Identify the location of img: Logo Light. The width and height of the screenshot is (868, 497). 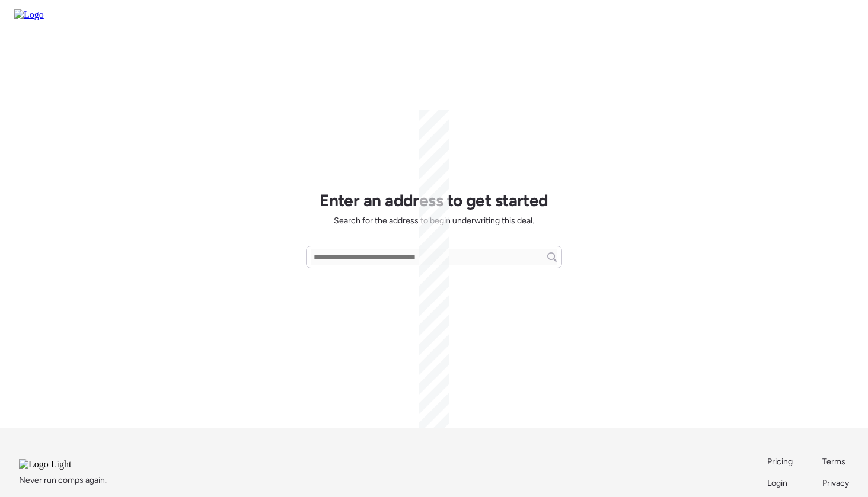
(61, 465).